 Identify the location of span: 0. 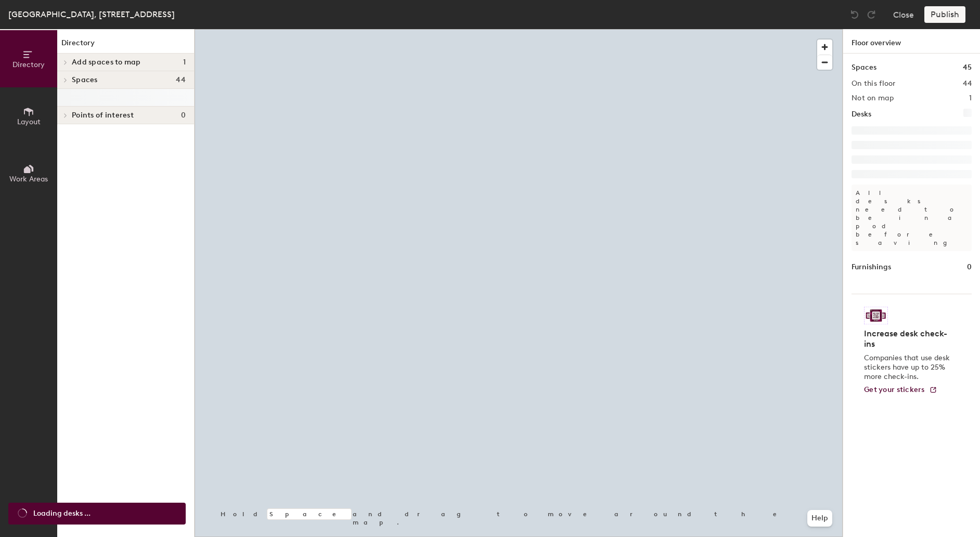
(183, 115).